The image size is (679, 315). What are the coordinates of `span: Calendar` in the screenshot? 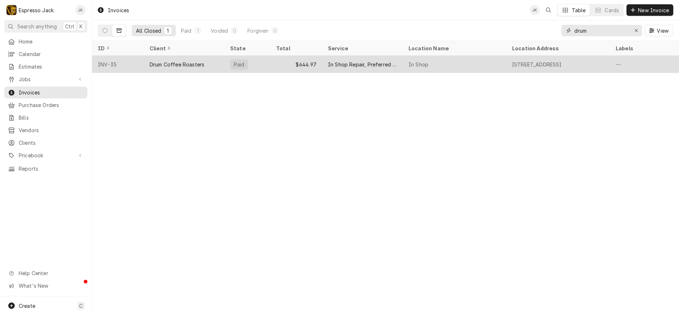 It's located at (51, 54).